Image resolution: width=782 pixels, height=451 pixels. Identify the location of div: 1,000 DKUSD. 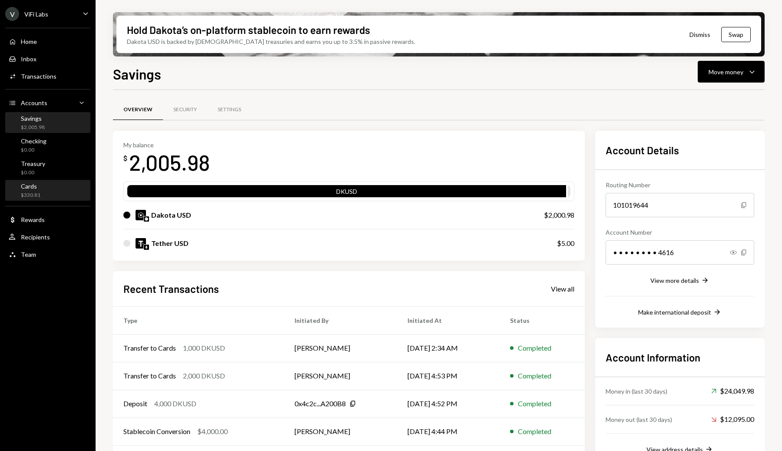
(204, 348).